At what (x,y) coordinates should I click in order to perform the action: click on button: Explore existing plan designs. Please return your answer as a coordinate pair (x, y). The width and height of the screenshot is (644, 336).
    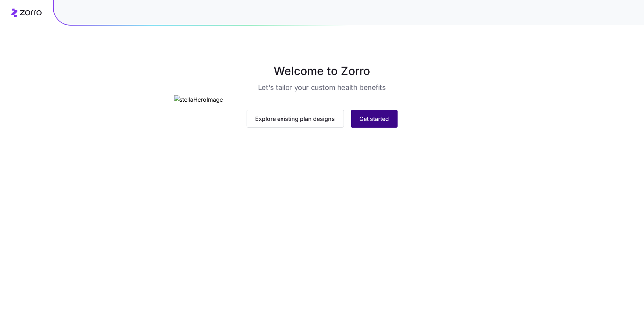
    Looking at the image, I should click on (295, 119).